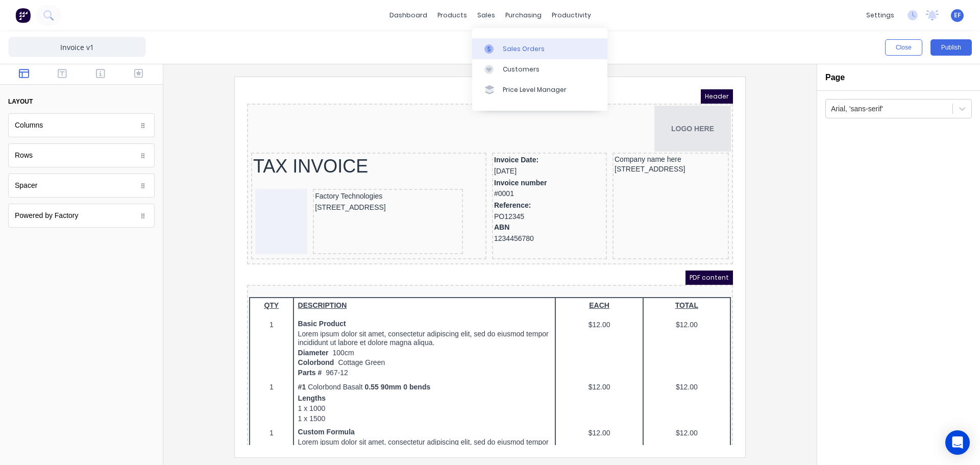 This screenshot has width=980, height=465. Describe the element at coordinates (571, 16) in the screenshot. I see `div: productivity` at that location.